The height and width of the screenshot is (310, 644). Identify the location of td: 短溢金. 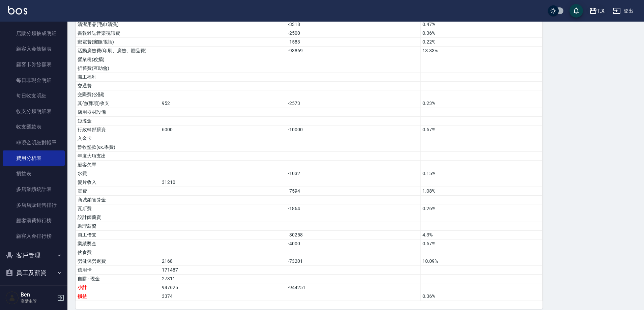
(118, 121).